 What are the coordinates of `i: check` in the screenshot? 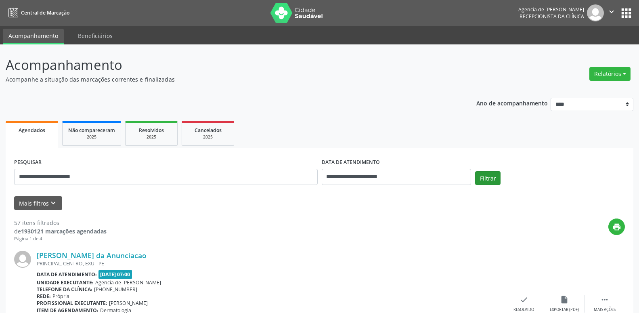 It's located at (524, 299).